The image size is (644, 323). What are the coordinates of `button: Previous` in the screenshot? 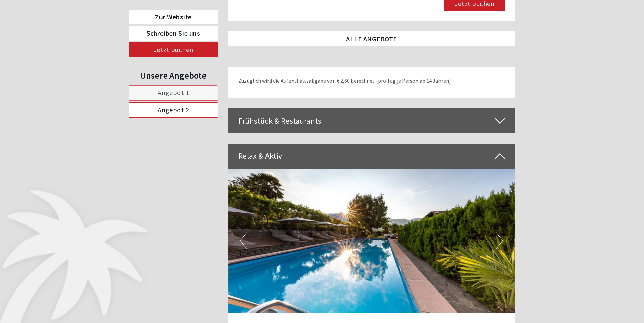 It's located at (243, 241).